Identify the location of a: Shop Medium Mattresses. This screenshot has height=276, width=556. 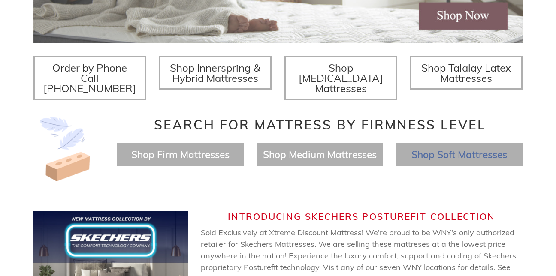
(320, 154).